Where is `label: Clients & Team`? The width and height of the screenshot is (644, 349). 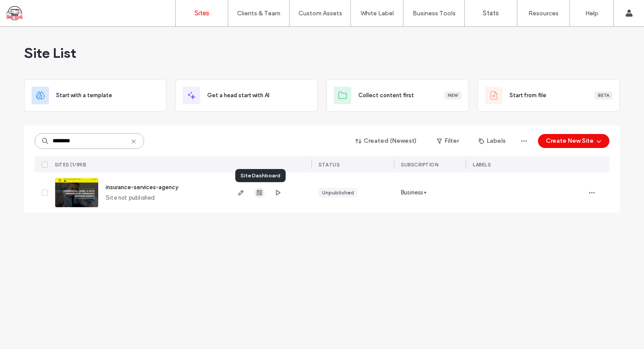 label: Clients & Team is located at coordinates (258, 13).